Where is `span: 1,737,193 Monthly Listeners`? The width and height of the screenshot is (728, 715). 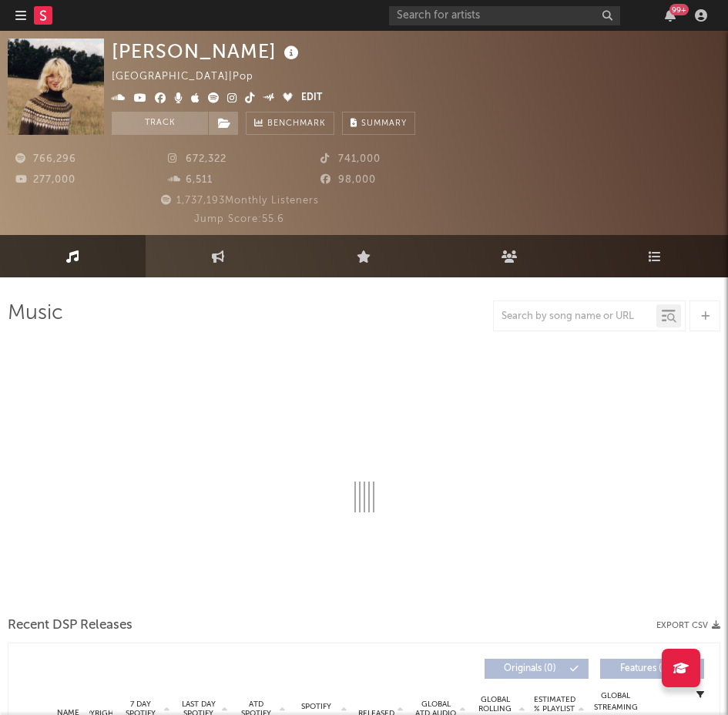
span: 1,737,193 Monthly Listeners is located at coordinates (239, 201).